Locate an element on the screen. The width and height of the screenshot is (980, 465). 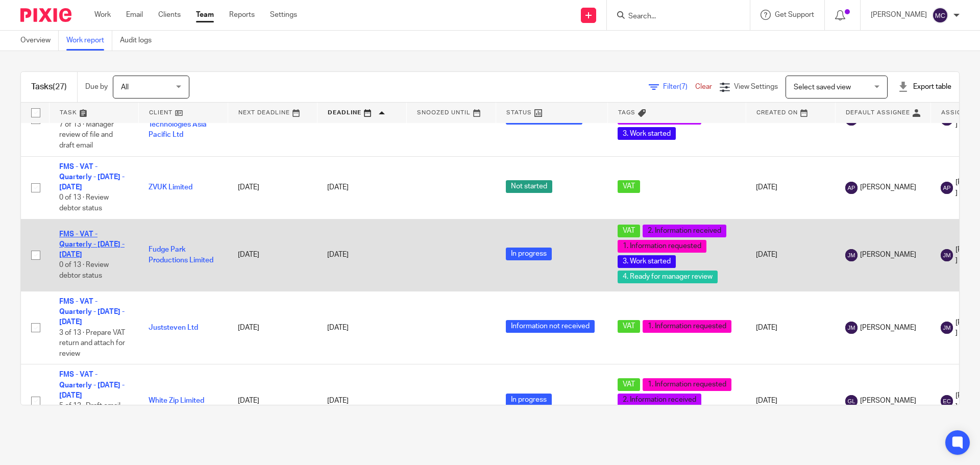
a: Reports is located at coordinates (242, 15).